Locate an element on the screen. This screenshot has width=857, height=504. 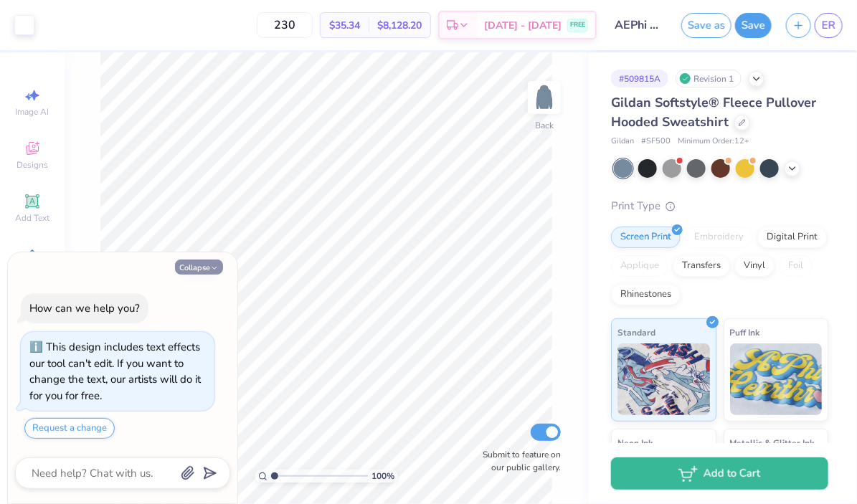
img: Back is located at coordinates (544, 97).